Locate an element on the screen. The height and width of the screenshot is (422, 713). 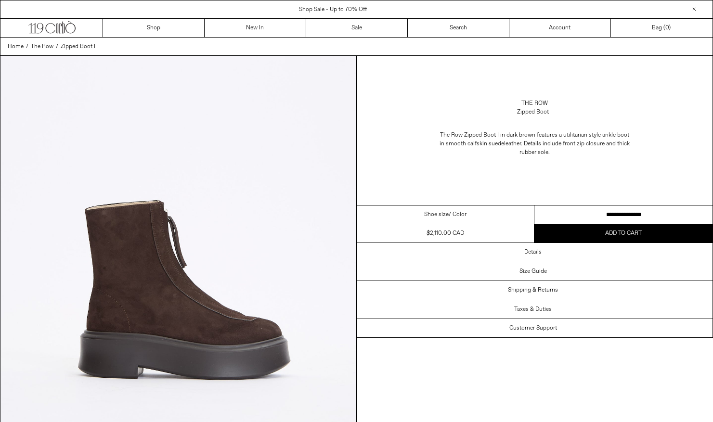
a: Home is located at coordinates (15, 47).